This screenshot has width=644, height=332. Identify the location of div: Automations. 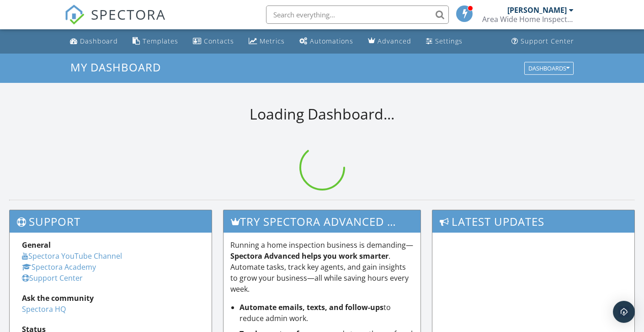
(332, 41).